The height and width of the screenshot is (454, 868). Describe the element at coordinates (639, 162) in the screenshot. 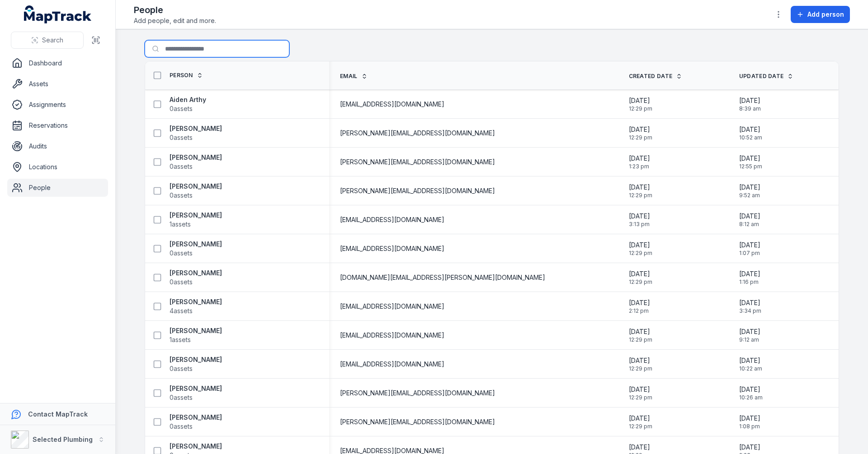

I see `time: 2/13/2025, 1:23:00 PM` at that location.